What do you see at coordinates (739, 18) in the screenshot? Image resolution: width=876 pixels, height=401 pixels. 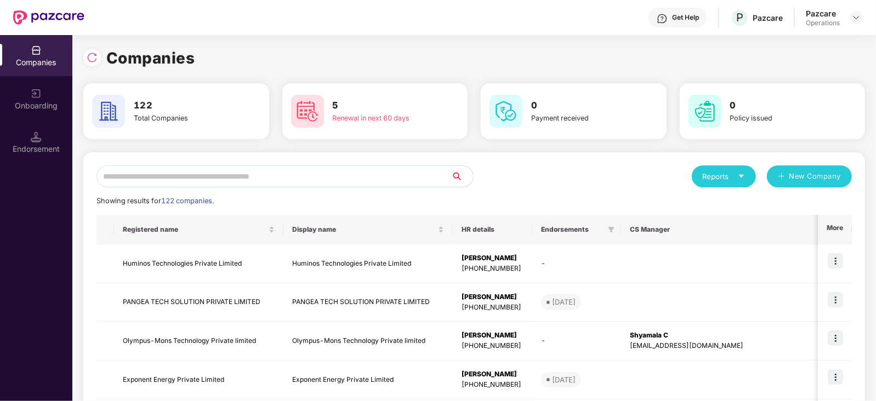 I see `span: P` at bounding box center [739, 18].